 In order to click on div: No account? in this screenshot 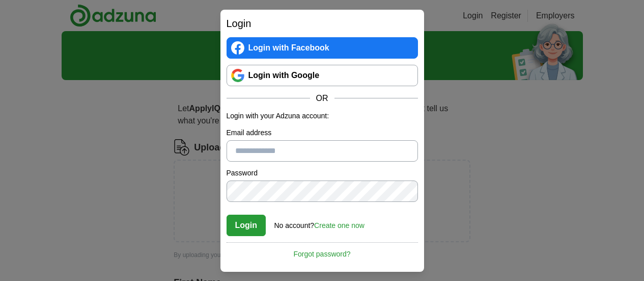, I will do `click(319, 222)`.